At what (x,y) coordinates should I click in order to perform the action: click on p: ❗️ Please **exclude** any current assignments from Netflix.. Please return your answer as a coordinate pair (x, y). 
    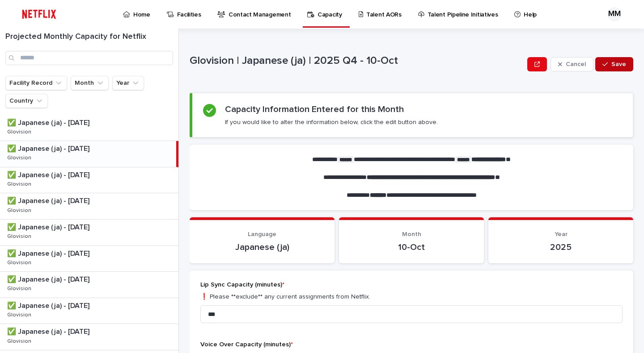
    Looking at the image, I should click on (411, 297).